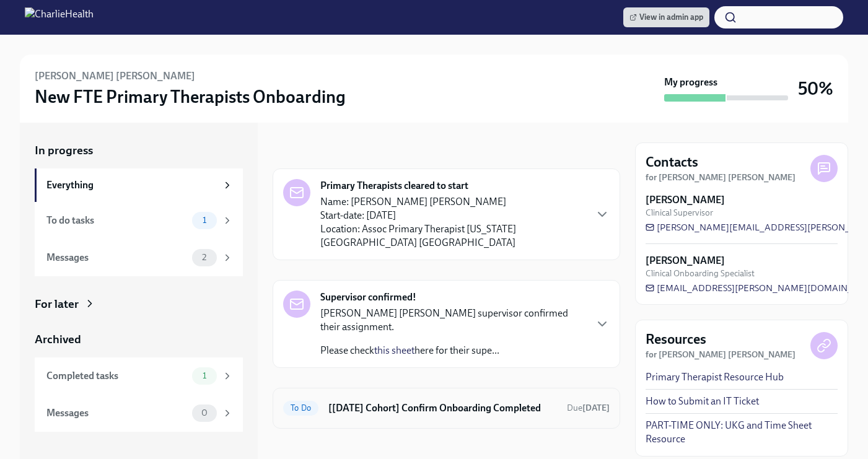  Describe the element at coordinates (139, 221) in the screenshot. I see `a: To do tasks1` at that location.